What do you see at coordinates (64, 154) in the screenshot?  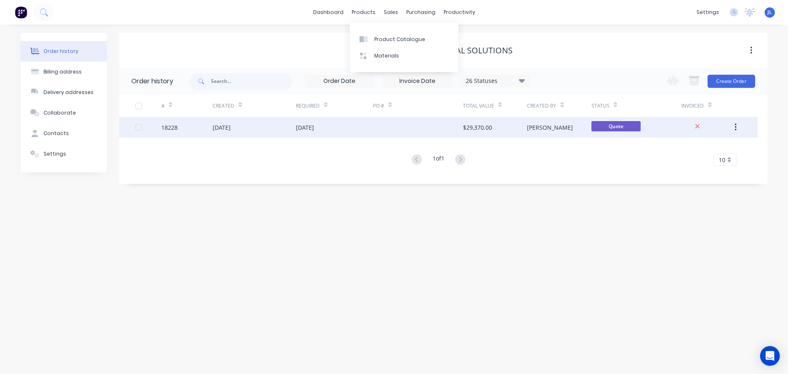 I see `button: Settings` at bounding box center [64, 154].